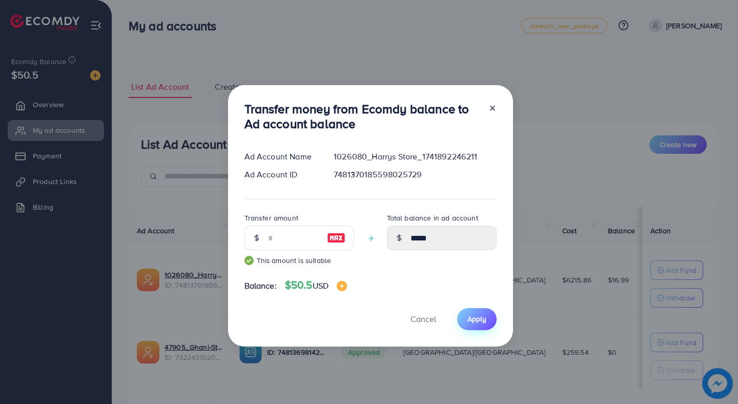 This screenshot has width=738, height=404. Describe the element at coordinates (423, 319) in the screenshot. I see `button: Cancel` at that location.